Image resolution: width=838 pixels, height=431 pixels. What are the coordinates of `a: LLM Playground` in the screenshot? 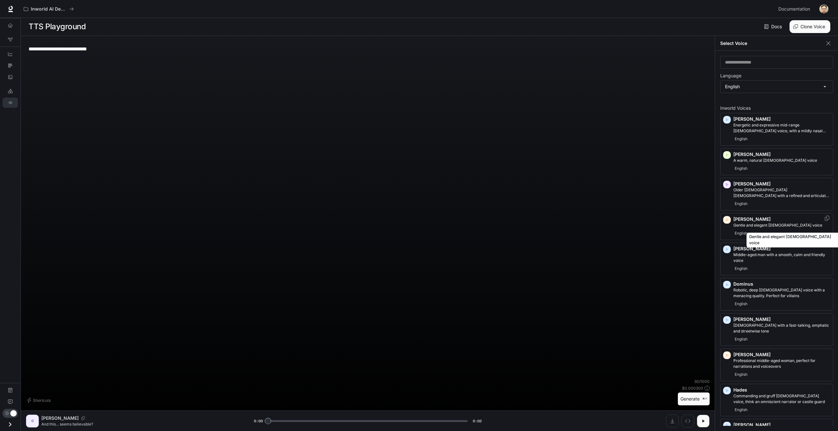 It's located at (10, 91).